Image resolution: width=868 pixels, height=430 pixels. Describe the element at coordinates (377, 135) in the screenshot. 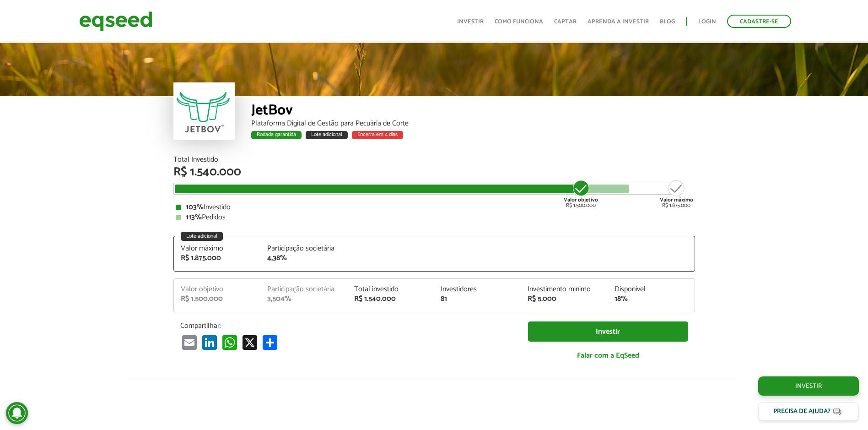

I see `div: Encerra em 4 dias` at that location.